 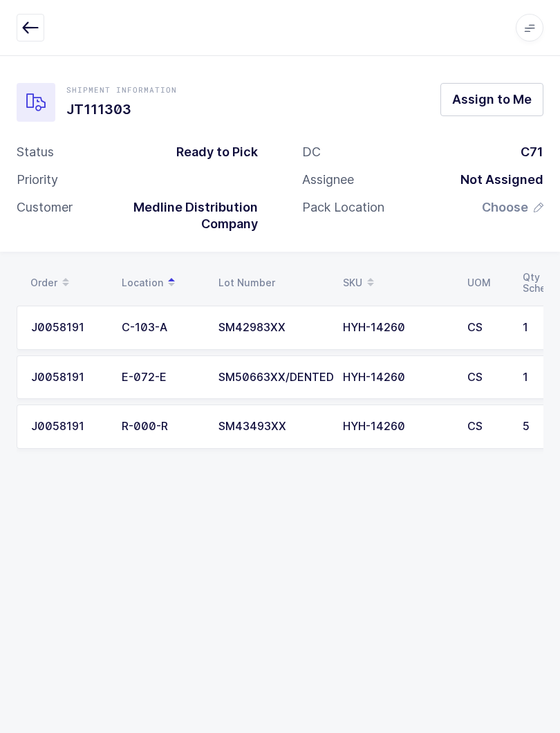 I want to click on div: Assignee, so click(x=328, y=180).